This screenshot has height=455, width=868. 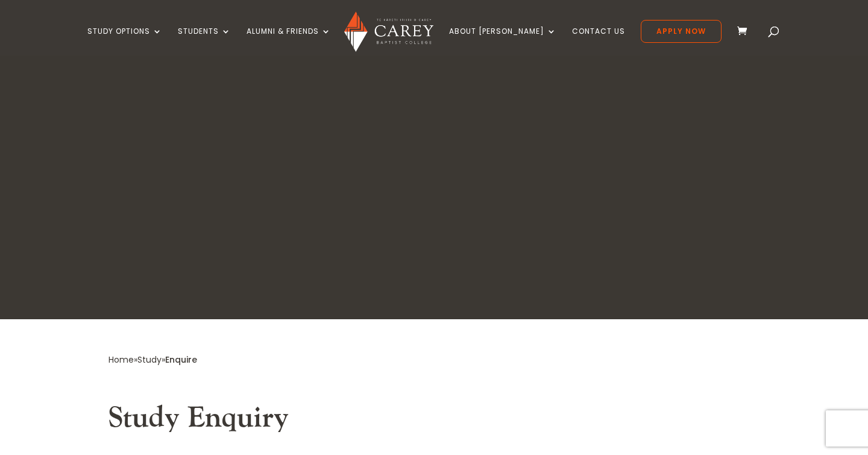 What do you see at coordinates (388, 32) in the screenshot?
I see `img: Carey Baptist College` at bounding box center [388, 32].